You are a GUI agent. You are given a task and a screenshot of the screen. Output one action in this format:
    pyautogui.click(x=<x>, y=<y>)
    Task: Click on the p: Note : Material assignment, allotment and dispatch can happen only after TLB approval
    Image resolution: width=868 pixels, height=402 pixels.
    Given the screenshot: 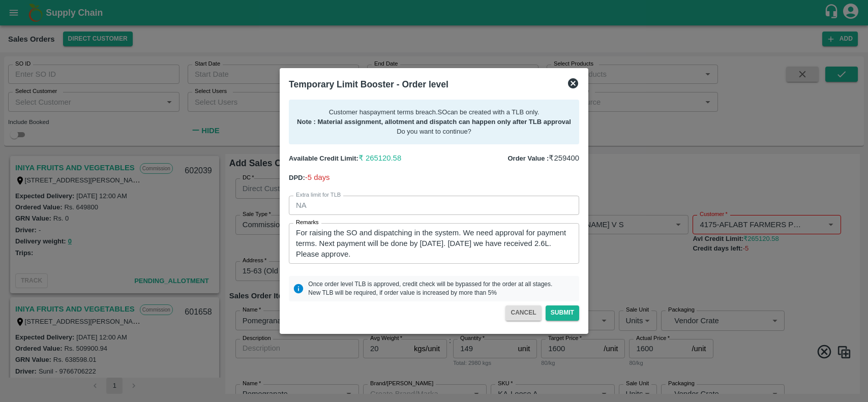 What is the action you would take?
    pyautogui.click(x=434, y=122)
    